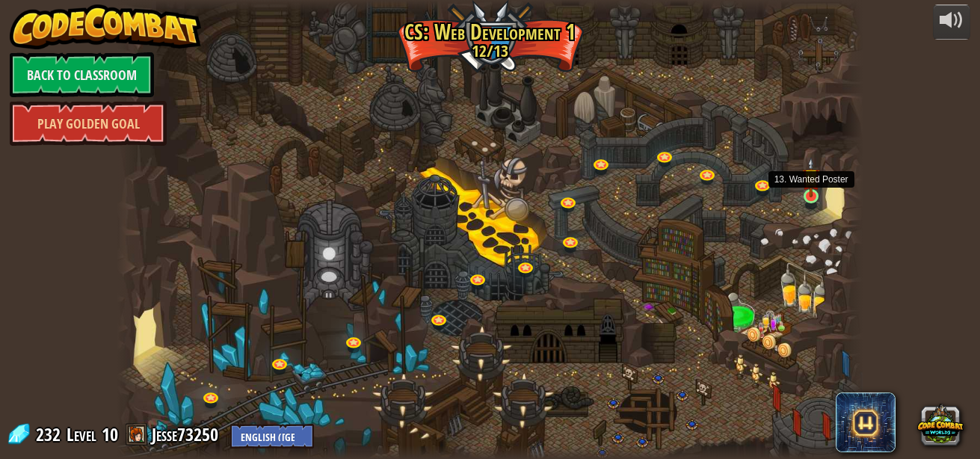 Image resolution: width=980 pixels, height=459 pixels. I want to click on a: Play Golden Goal, so click(88, 124).